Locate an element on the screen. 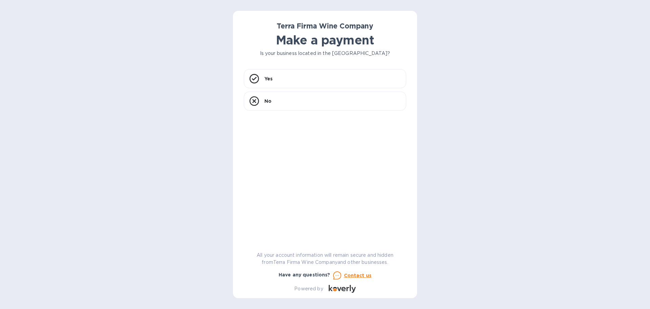 The height and width of the screenshot is (309, 650). h1: Make a payment is located at coordinates (325, 40).